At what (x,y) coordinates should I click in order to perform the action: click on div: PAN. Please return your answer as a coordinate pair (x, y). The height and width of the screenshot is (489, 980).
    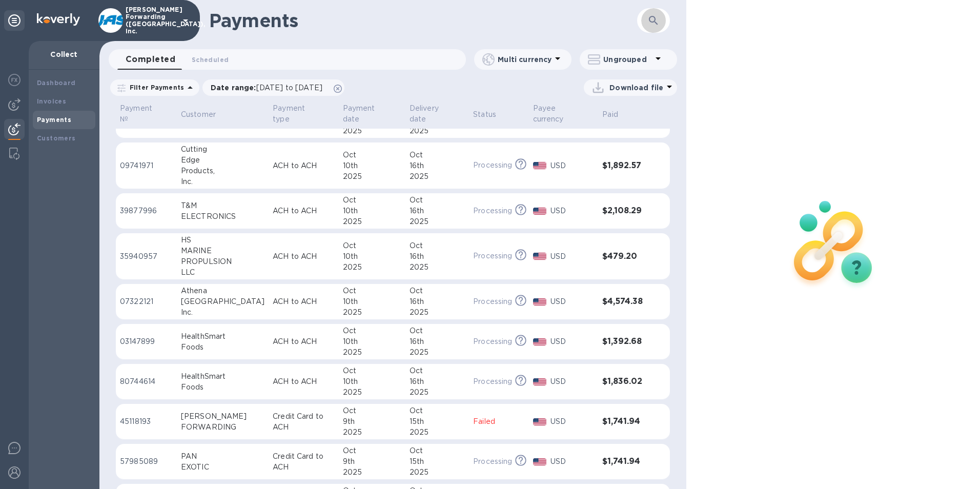
    Looking at the image, I should click on (223, 456).